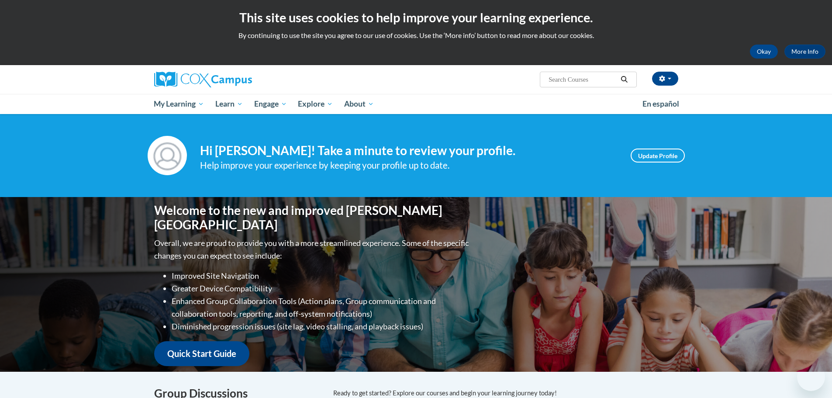 The width and height of the screenshot is (832, 398). I want to click on img: Profile Image, so click(167, 155).